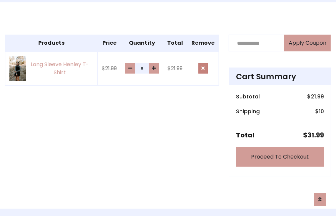  I want to click on h4: Cart Summary, so click(280, 76).